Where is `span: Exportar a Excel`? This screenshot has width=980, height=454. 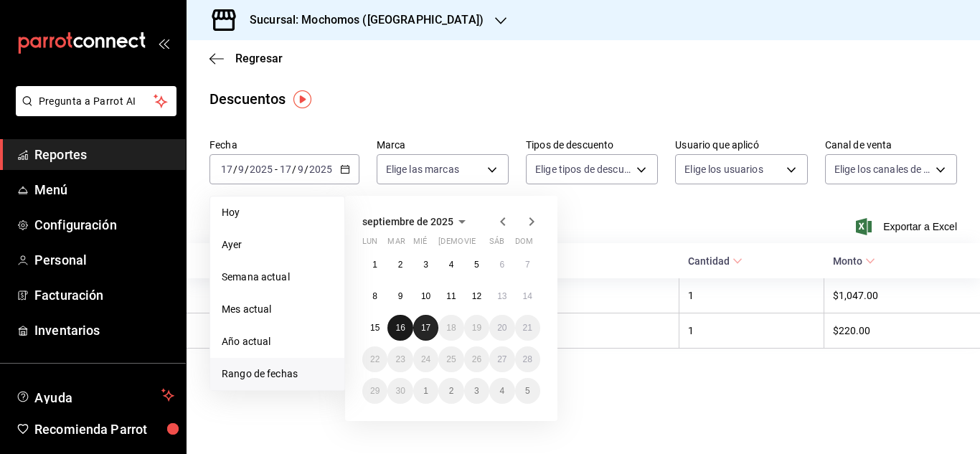 span: Exportar a Excel is located at coordinates (907, 227).